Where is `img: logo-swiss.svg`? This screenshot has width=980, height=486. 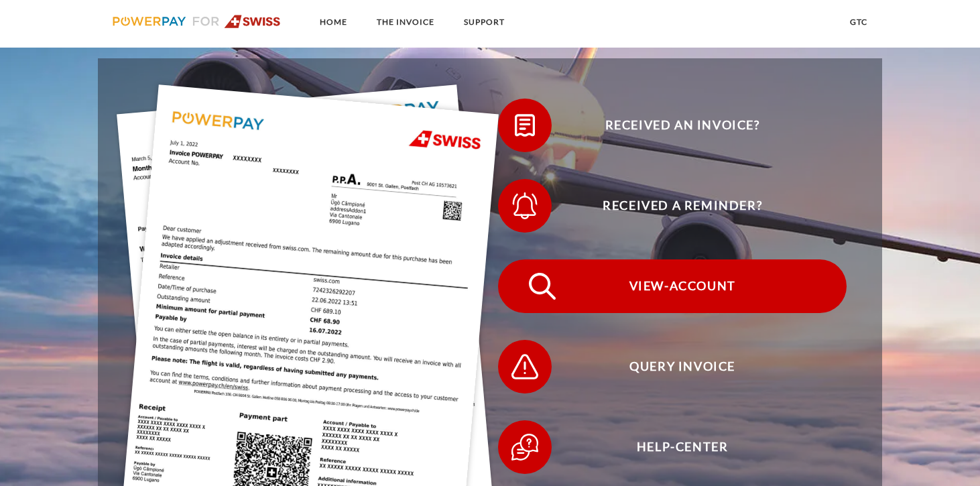
img: logo-swiss.svg is located at coordinates (197, 21).